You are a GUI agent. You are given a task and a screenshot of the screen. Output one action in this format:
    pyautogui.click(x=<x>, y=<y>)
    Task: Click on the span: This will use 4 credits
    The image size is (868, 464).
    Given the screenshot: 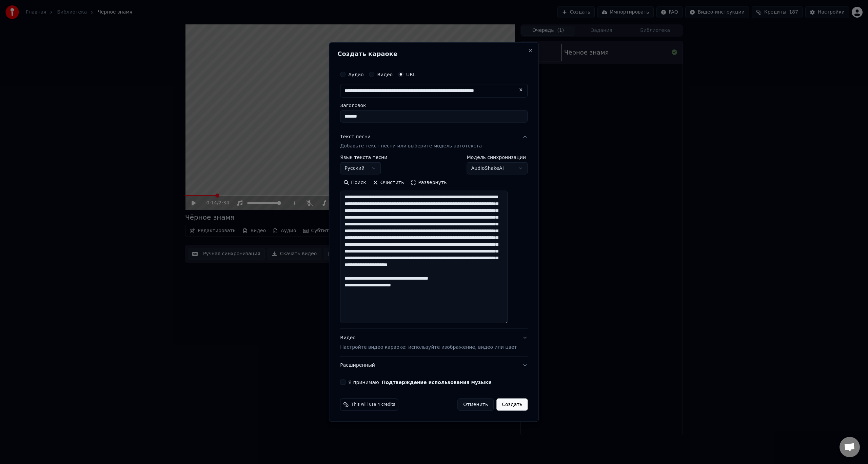 What is the action you would take?
    pyautogui.click(x=373, y=405)
    